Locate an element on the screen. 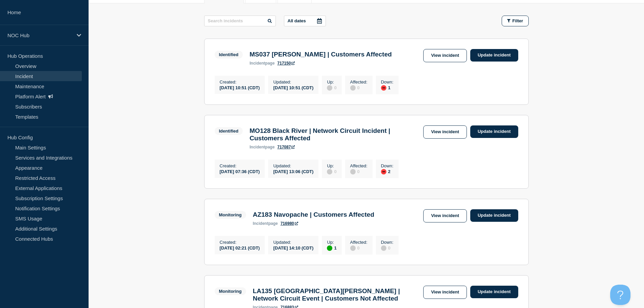 This screenshot has width=644, height=308. div: 2 is located at coordinates (387, 171).